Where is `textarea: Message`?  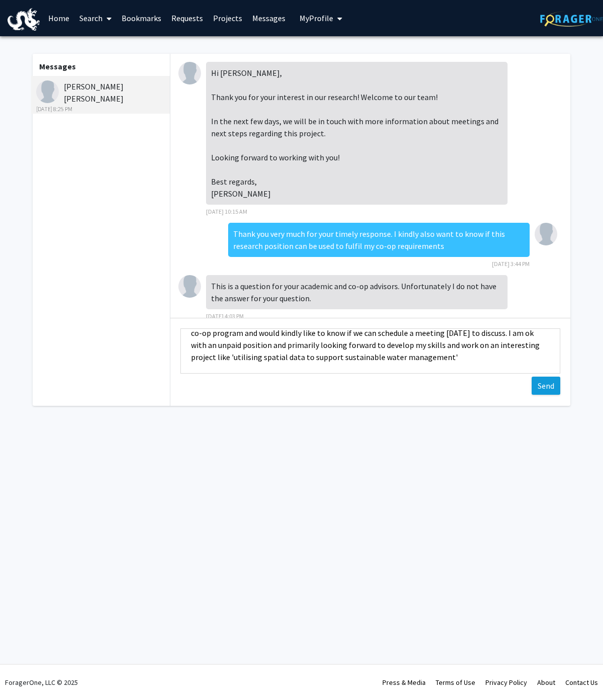
textarea: Message is located at coordinates (370, 351).